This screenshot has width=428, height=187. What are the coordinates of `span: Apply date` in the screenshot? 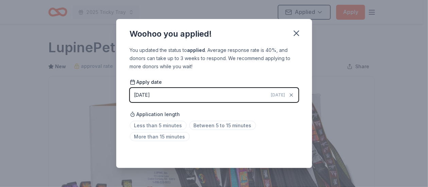 It's located at (146, 82).